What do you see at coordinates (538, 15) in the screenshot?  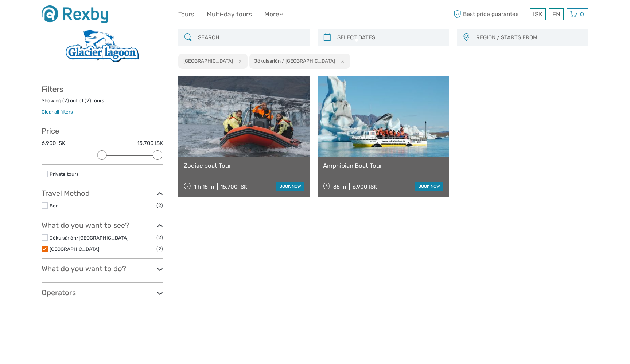 I see `span: ISK` at bounding box center [538, 15].